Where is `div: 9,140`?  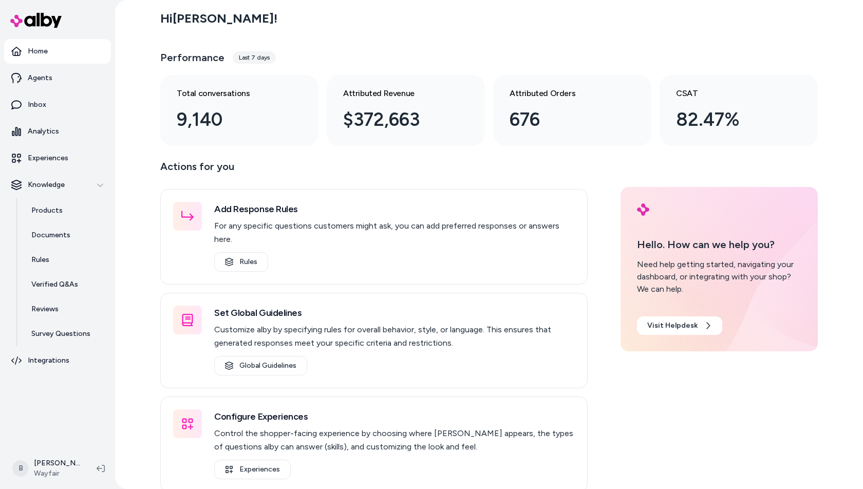
div: 9,140 is located at coordinates (231, 120).